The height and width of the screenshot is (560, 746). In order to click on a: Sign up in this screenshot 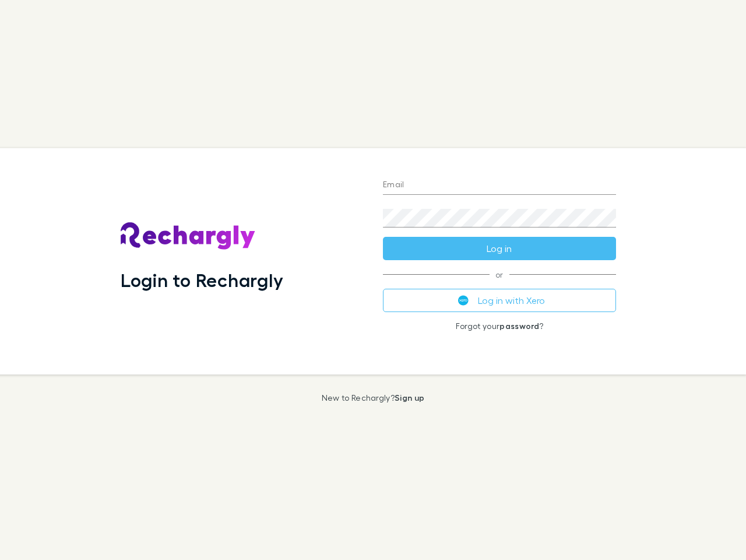, I will do `click(409, 397)`.